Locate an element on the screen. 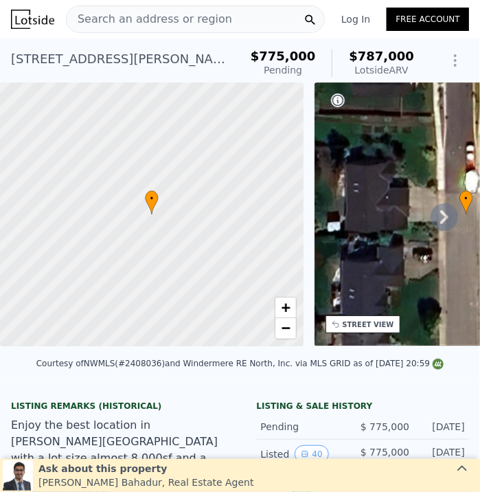 The width and height of the screenshot is (480, 492). img: Lotside is located at coordinates (32, 19).